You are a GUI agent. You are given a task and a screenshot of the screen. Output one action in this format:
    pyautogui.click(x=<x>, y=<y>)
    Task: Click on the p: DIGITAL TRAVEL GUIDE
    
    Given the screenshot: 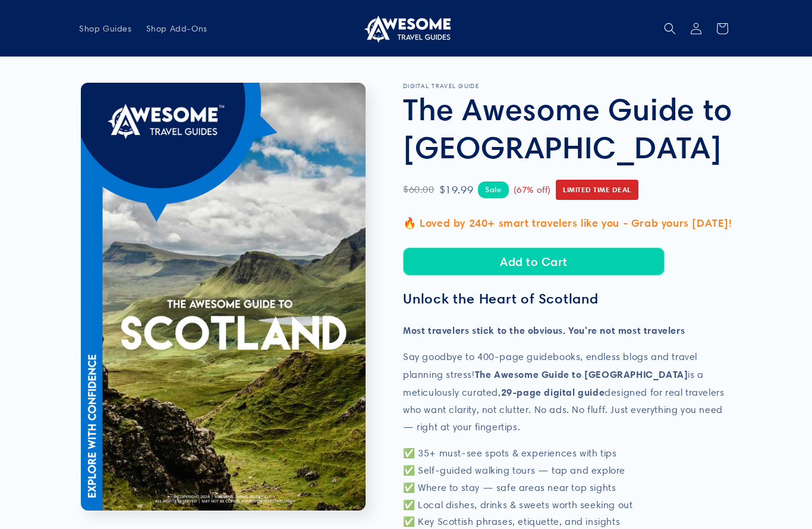 What is the action you would take?
    pyautogui.click(x=568, y=87)
    